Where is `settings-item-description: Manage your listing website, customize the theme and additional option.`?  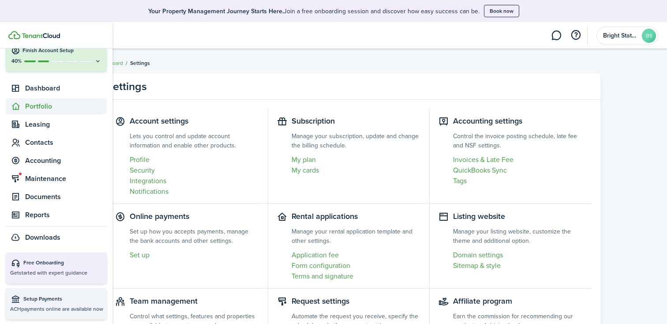 settings-item-description: Manage your listing website, customize the theme and additional option. is located at coordinates (518, 236).